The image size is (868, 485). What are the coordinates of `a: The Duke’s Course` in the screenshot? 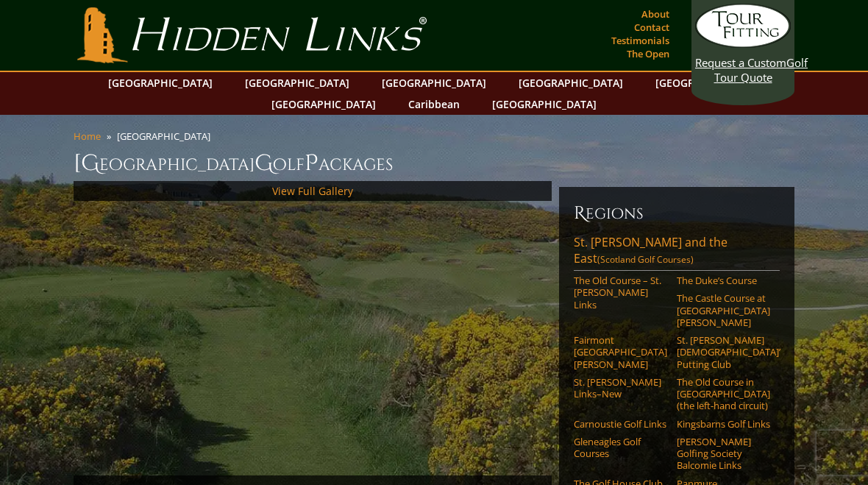 It's located at (723, 280).